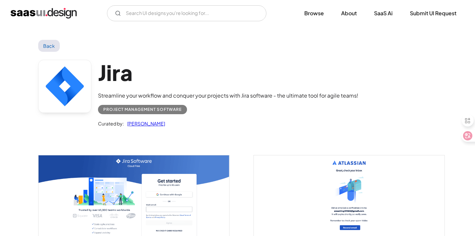 The image size is (475, 236). Describe the element at coordinates (228, 72) in the screenshot. I see `h1: Jira` at that location.